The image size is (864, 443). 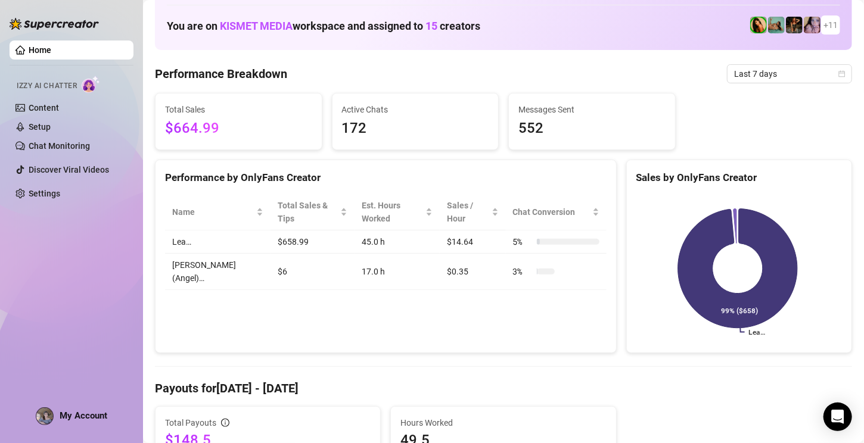 What do you see at coordinates (838, 417) in the screenshot?
I see `div: Open Intercom Messenger` at bounding box center [838, 417].